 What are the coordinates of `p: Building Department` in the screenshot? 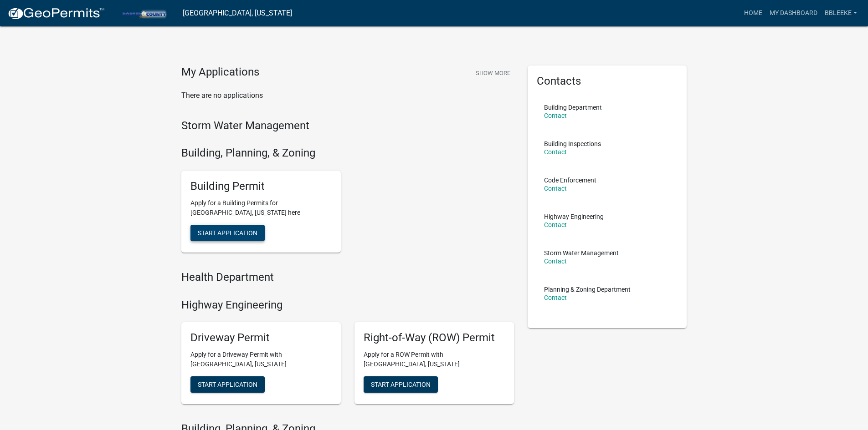 It's located at (573, 108).